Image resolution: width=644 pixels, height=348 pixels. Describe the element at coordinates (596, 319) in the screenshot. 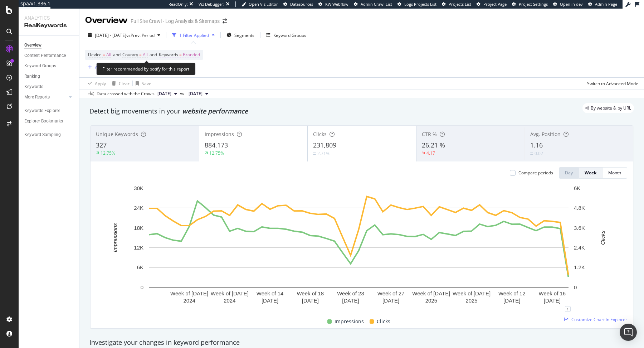

I see `a: Customize Chart in Explorer` at that location.